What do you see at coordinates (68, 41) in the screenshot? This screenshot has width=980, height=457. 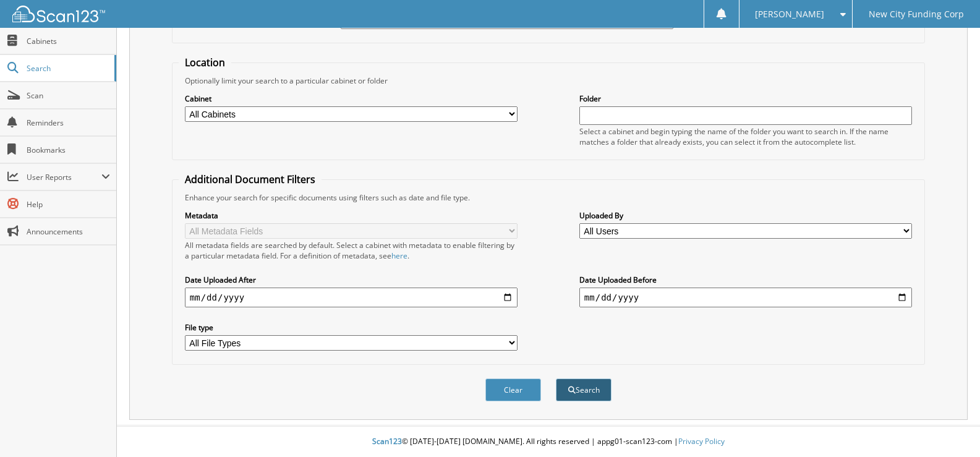 I see `span: Cabinets` at bounding box center [68, 41].